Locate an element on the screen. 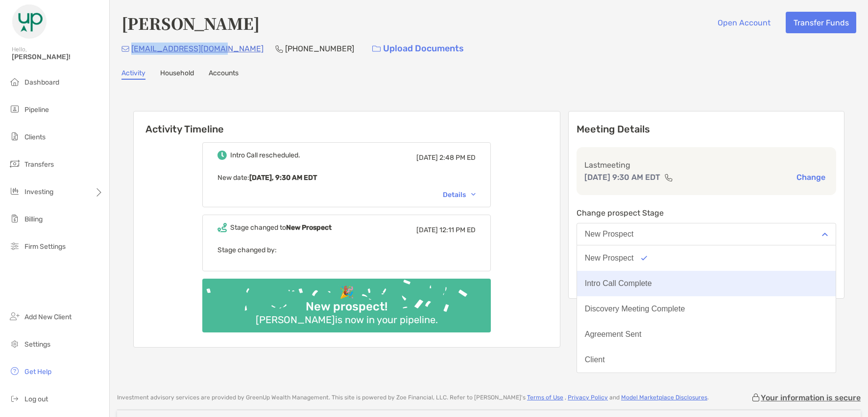 This screenshot has width=868, height=417. div: Discovery Meeting Complete is located at coordinates (635, 310).